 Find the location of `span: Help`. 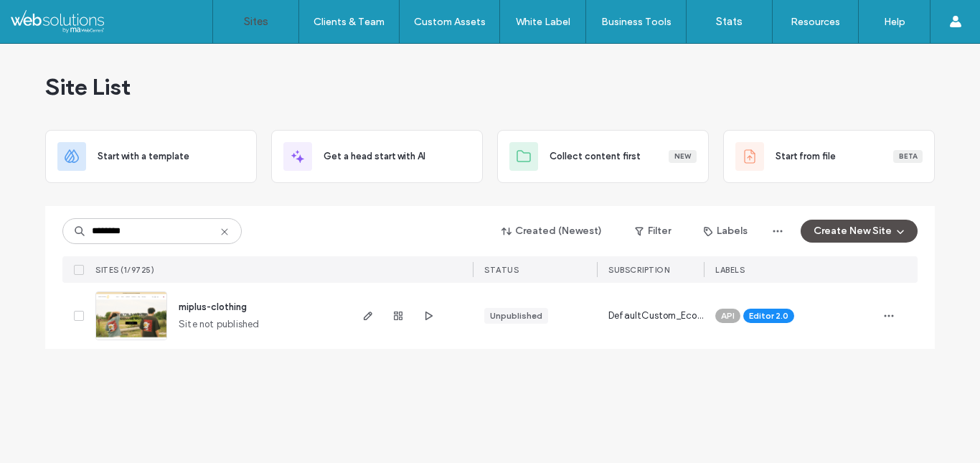

span: Help is located at coordinates (47, 16).